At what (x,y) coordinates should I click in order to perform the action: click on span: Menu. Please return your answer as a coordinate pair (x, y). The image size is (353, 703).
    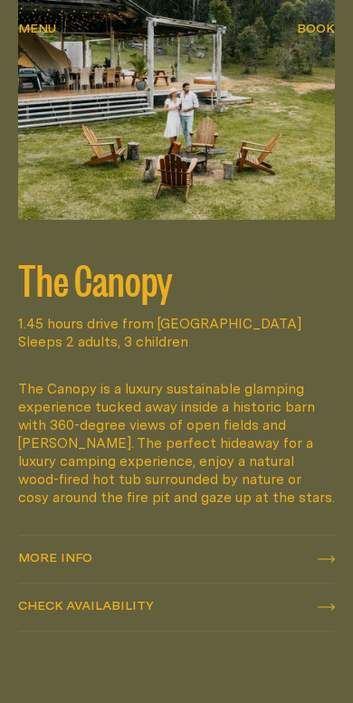
    Looking at the image, I should click on (37, 28).